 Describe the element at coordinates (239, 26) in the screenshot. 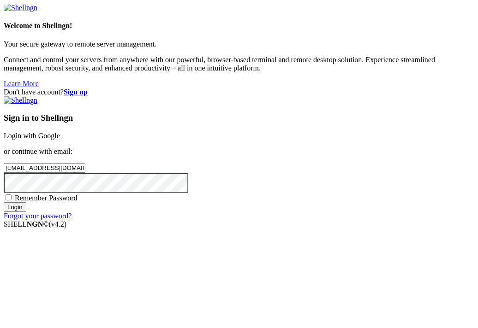

I see `h4: Welcome to Shellngn!` at that location.